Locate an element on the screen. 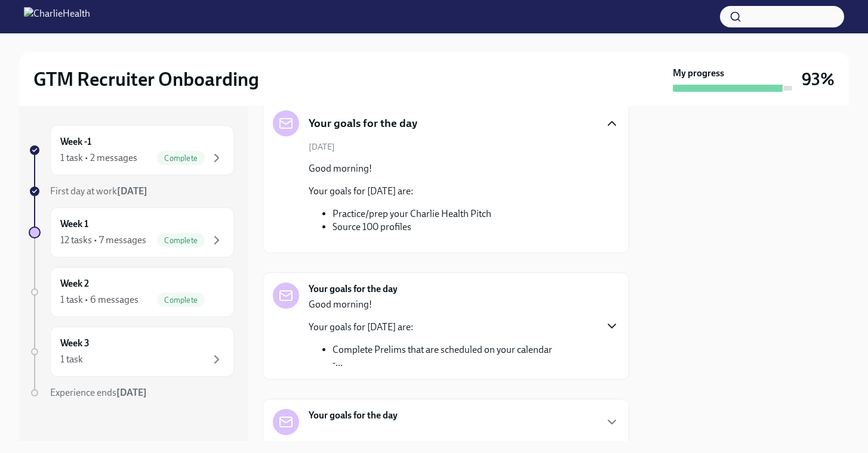  div: 1 task is located at coordinates (72, 359).